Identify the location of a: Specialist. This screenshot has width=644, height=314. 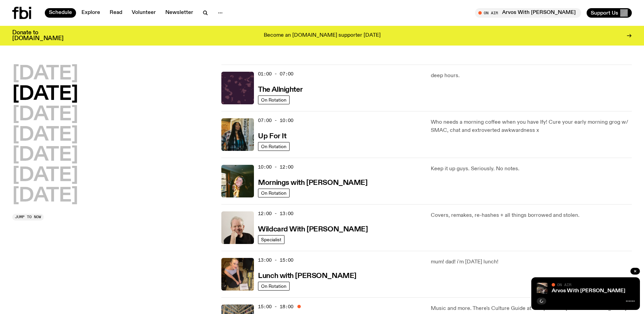
(271, 239).